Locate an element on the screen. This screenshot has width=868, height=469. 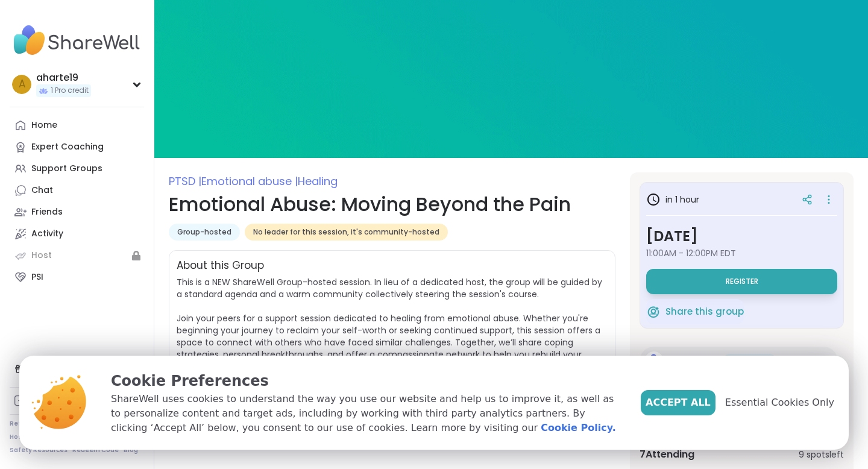
a: Redeem Code is located at coordinates (95, 451).